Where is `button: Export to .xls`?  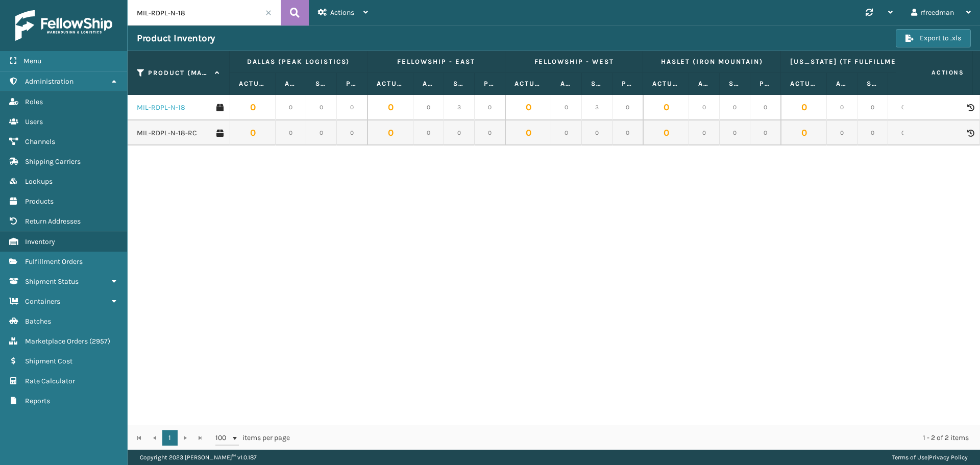 button: Export to .xls is located at coordinates (933, 38).